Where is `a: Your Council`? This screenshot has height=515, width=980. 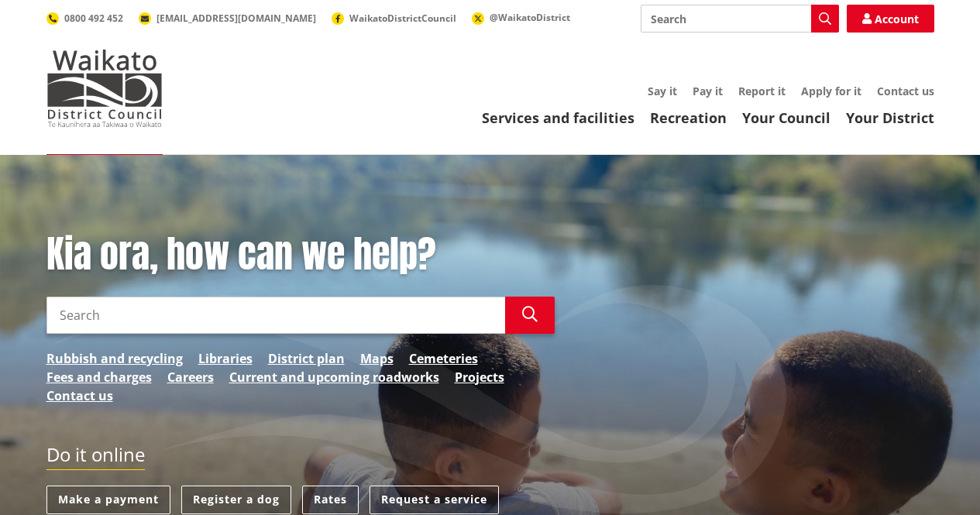
a: Your Council is located at coordinates (786, 118).